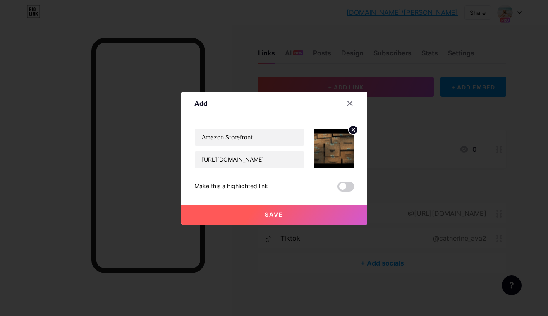 The width and height of the screenshot is (548, 316). I want to click on button: Save, so click(274, 215).